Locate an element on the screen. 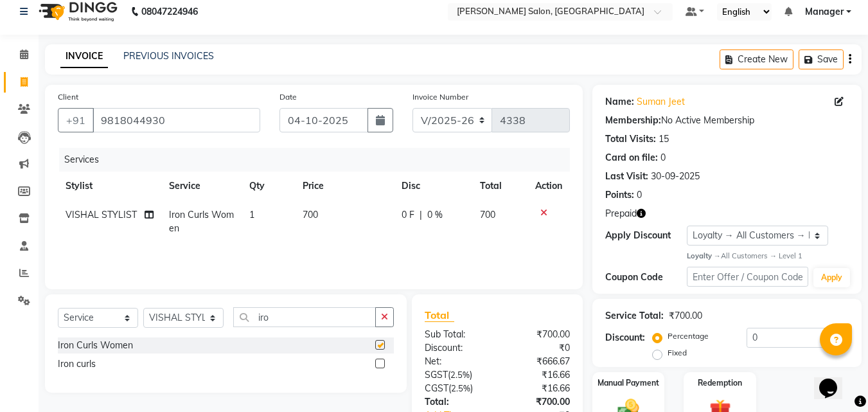  th: Total is located at coordinates (500, 185).